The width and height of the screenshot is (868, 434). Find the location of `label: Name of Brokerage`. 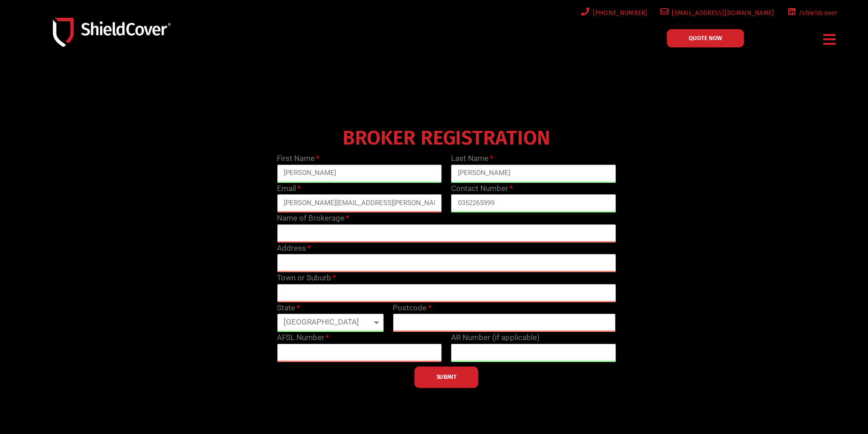

label: Name of Brokerage is located at coordinates (313, 219).